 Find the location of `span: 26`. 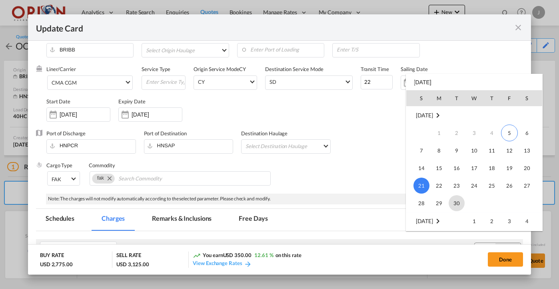

span: 26 is located at coordinates (509, 186).